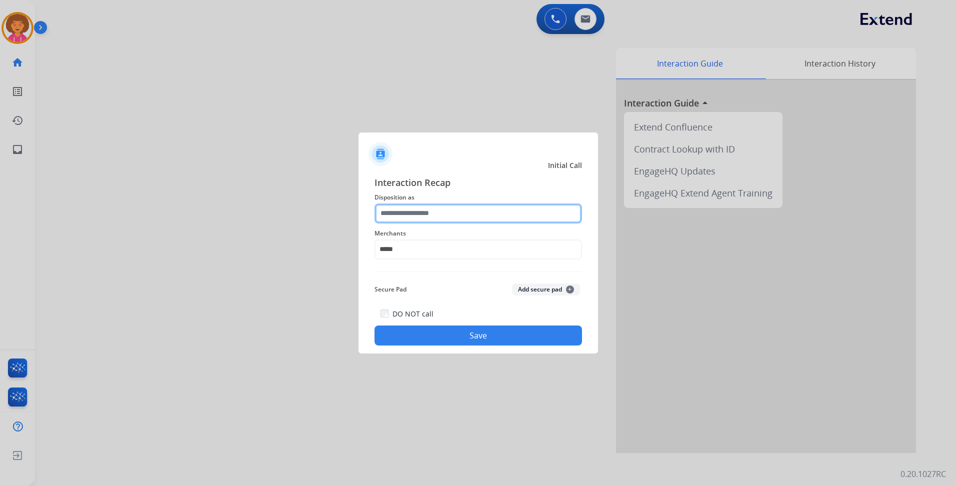 The width and height of the screenshot is (956, 486). I want to click on span: Initial Call, so click(565, 166).